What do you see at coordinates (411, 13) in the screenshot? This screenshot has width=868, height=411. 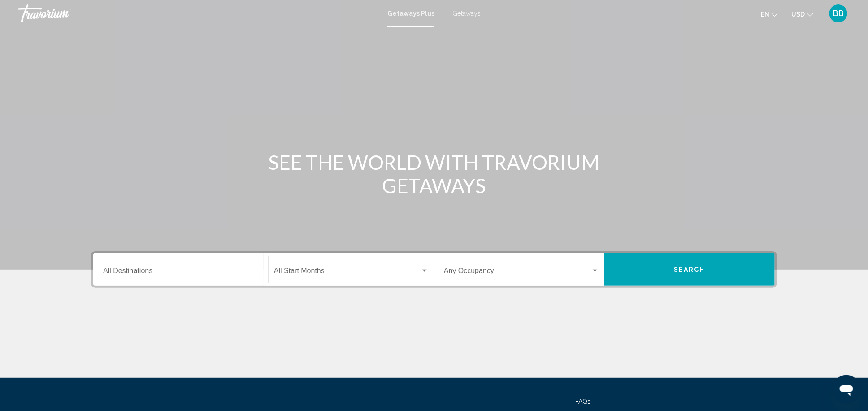 I see `span: Getaways Plus` at bounding box center [411, 13].